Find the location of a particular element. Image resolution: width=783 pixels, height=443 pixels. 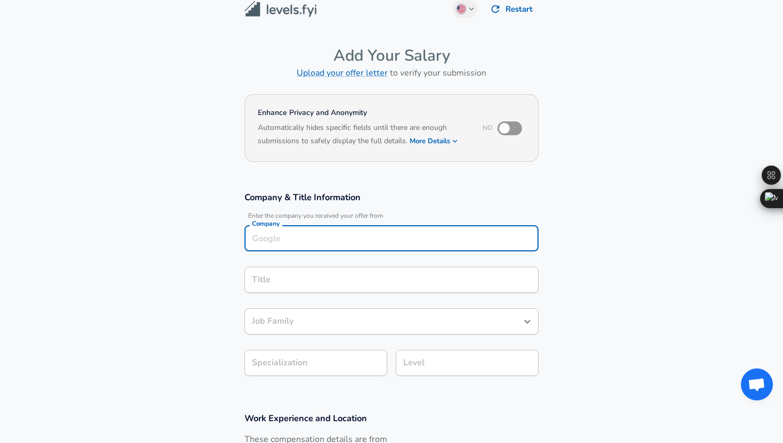

input: L3 is located at coordinates (467, 363).